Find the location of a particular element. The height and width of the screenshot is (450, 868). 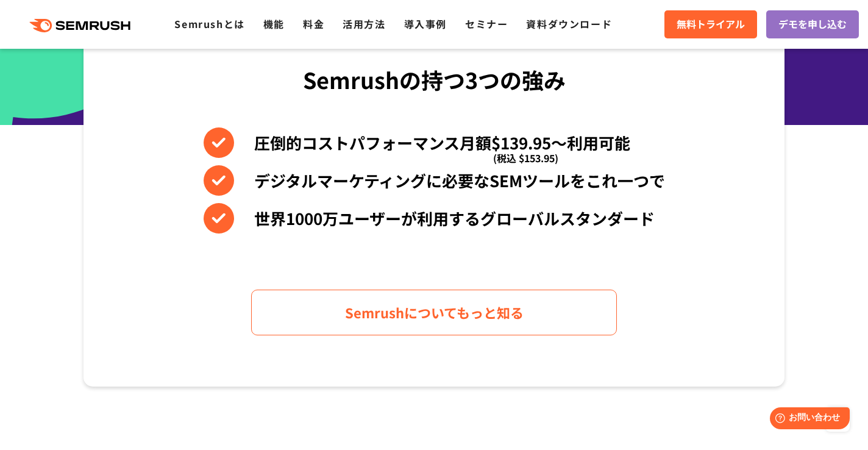

span: (税込 $153.95) is located at coordinates (526, 158).